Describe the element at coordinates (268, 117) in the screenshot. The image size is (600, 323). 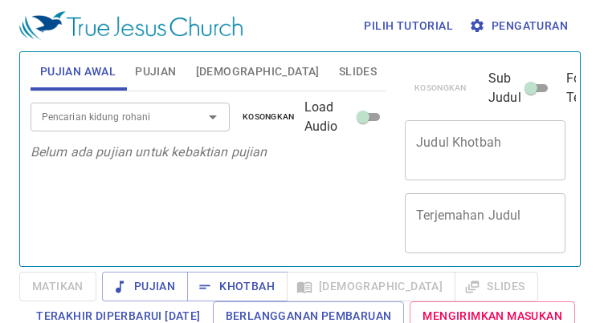
I see `button: Kosongkan` at that location.